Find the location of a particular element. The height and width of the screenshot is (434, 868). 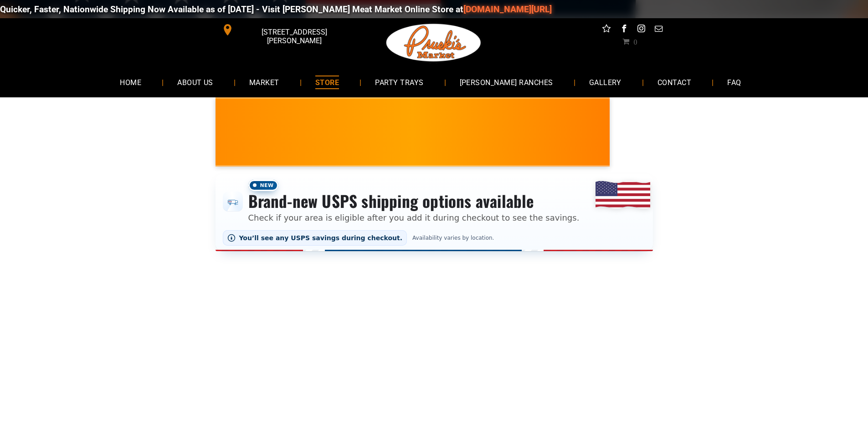

h3: Brand-new USPS shipping options available is located at coordinates (413, 201).